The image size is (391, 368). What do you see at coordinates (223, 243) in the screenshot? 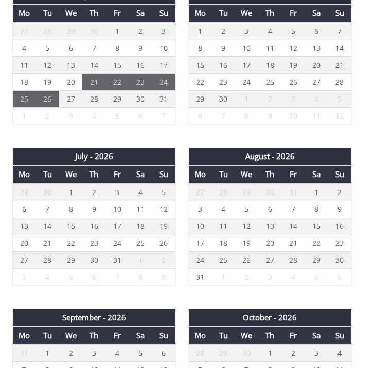
I see `td: 18` at bounding box center [223, 243].